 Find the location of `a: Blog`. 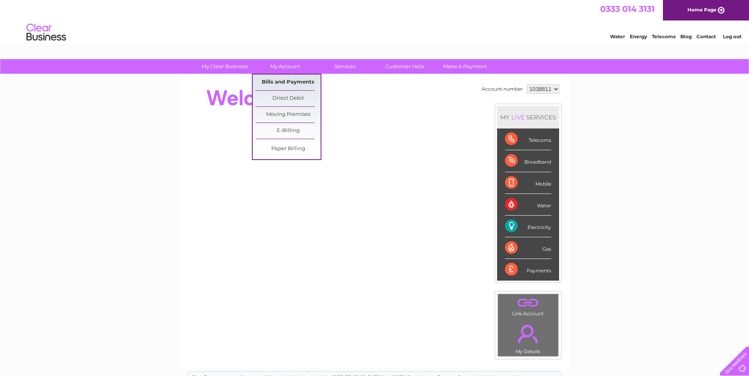

a: Blog is located at coordinates (685, 36).